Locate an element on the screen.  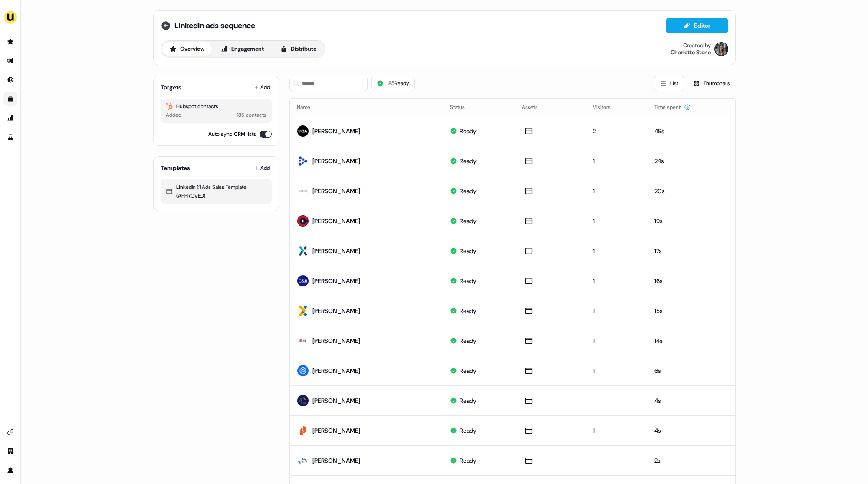
div: 20s is located at coordinates (677, 191).